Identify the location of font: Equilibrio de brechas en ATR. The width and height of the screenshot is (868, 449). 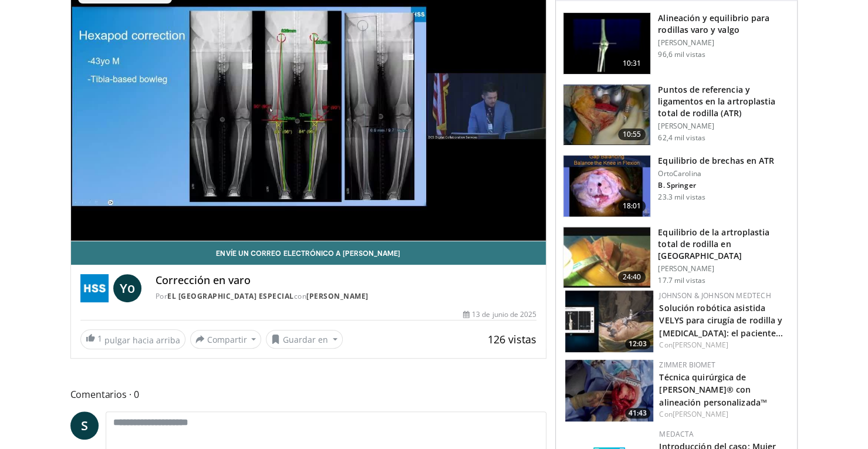
(716, 160).